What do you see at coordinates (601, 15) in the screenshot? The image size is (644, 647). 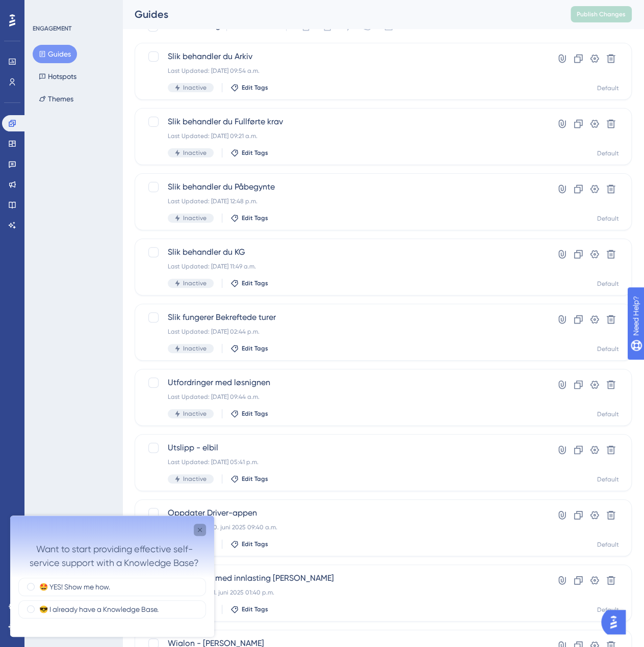 I see `span: Publish Changes` at bounding box center [601, 15].